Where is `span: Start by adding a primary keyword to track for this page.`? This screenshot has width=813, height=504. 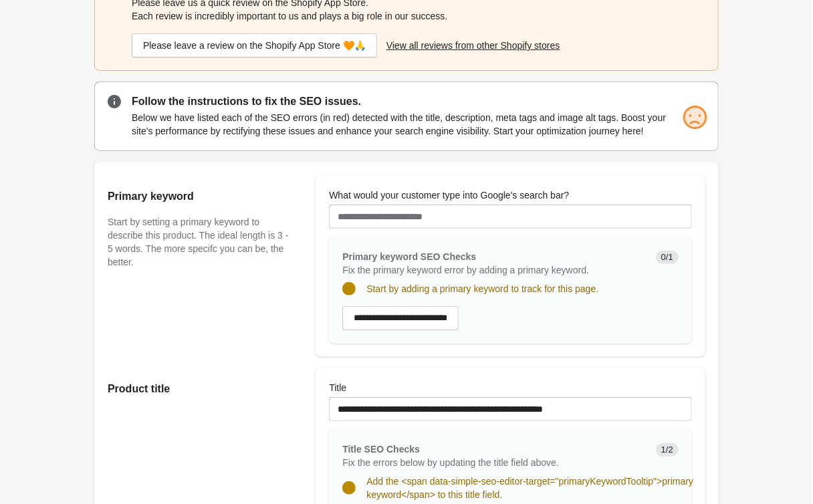 span: Start by adding a primary keyword to track for this page. is located at coordinates (482, 289).